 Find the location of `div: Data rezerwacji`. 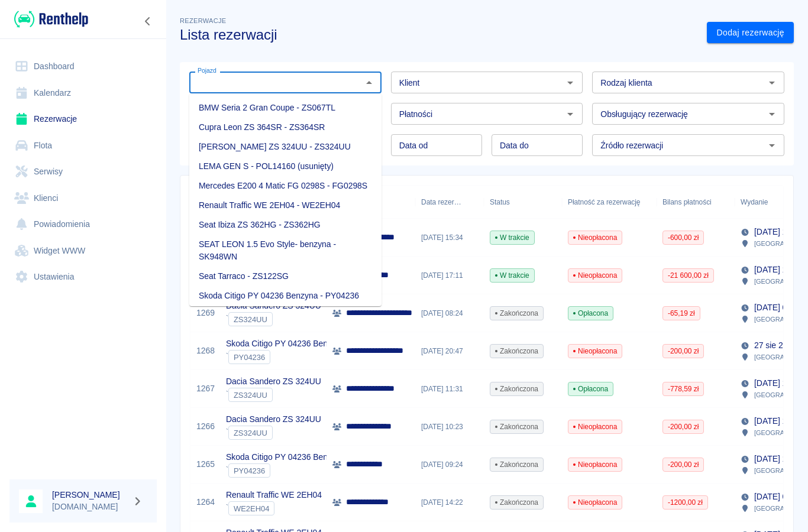

div: Data rezerwacji is located at coordinates (441, 202).